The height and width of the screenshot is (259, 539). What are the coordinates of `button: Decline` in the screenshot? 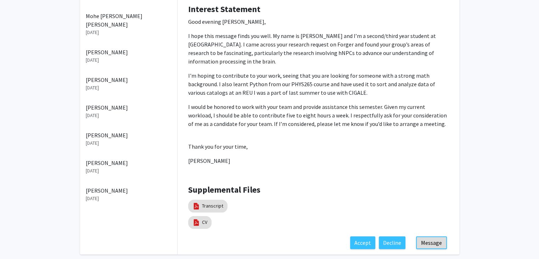 It's located at (392, 243).